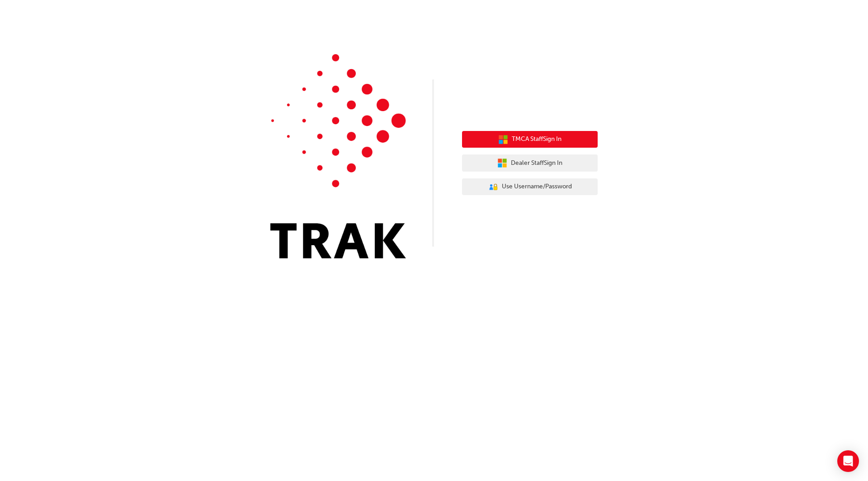  Describe the element at coordinates (537, 187) in the screenshot. I see `span: Use Username/Password` at that location.